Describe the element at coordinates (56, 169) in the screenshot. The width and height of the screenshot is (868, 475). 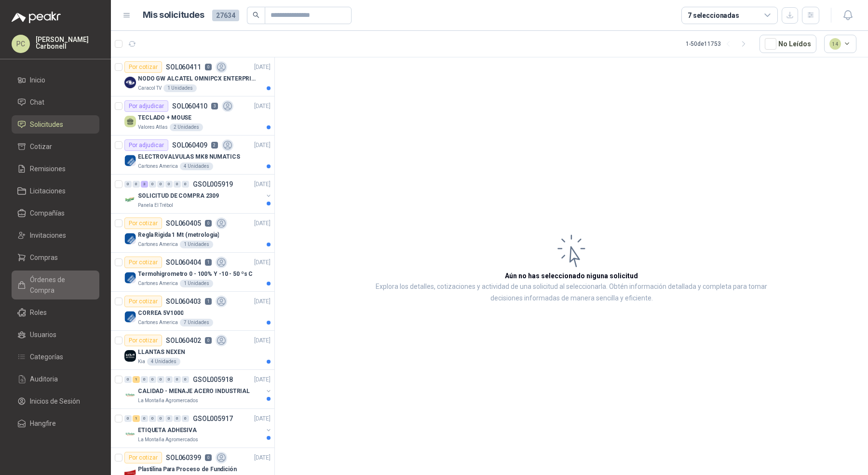
I see `a: Remisiones` at that location.